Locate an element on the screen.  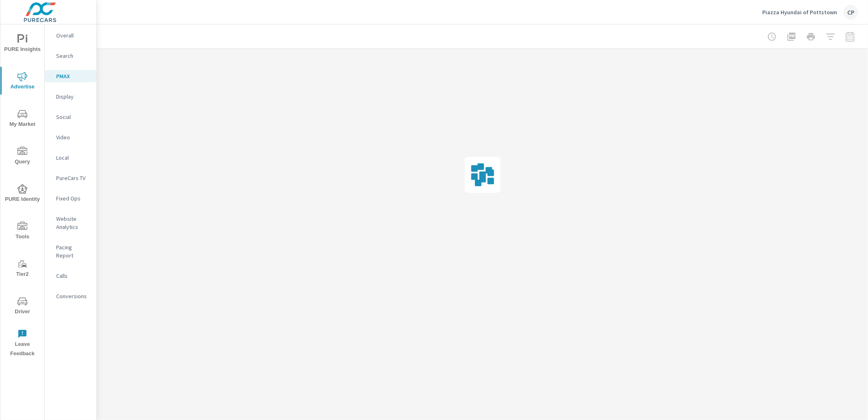
p: Piazza Hyundai of Pottstown is located at coordinates (800, 12).